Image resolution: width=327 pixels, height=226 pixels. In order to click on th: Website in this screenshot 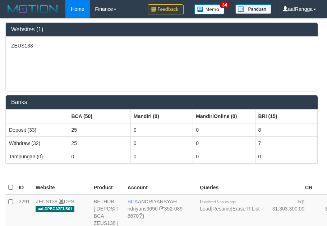, I will do `click(62, 187)`.